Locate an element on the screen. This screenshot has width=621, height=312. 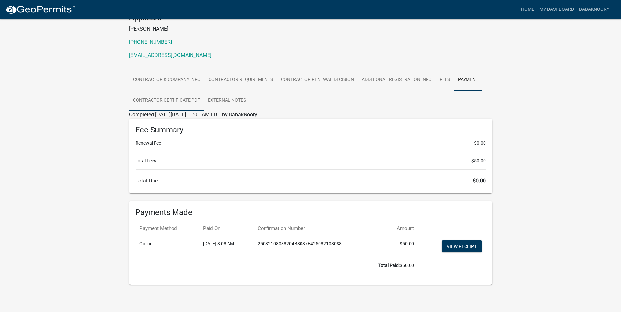
a: Contractor Certificate PDF is located at coordinates (166, 101).